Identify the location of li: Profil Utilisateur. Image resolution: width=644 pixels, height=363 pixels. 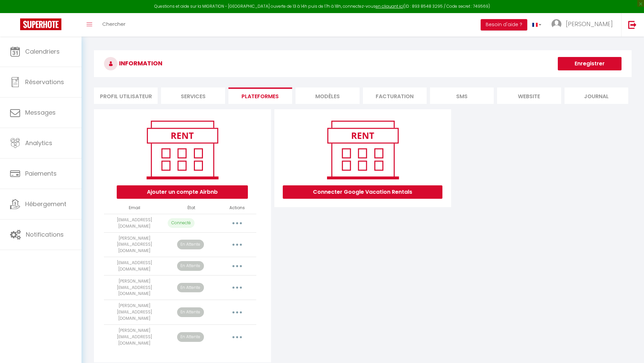
(126, 95).